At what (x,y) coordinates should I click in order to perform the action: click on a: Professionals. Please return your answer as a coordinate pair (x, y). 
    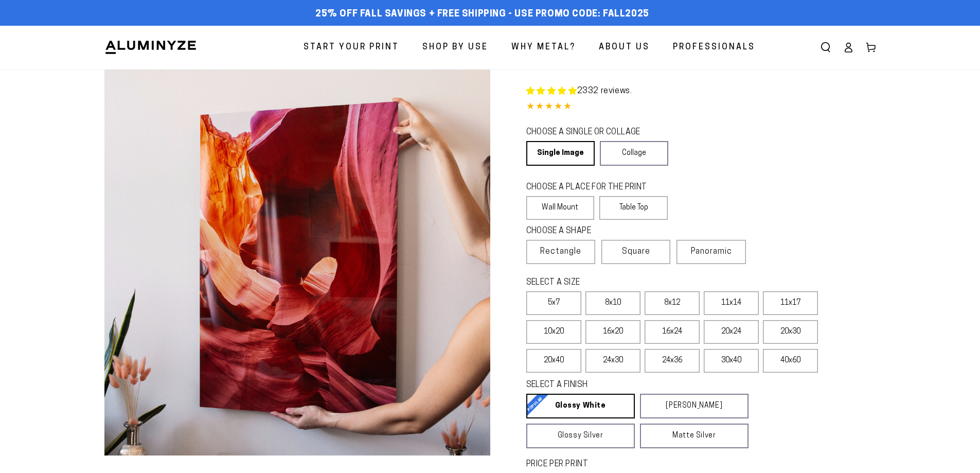
    Looking at the image, I should click on (714, 47).